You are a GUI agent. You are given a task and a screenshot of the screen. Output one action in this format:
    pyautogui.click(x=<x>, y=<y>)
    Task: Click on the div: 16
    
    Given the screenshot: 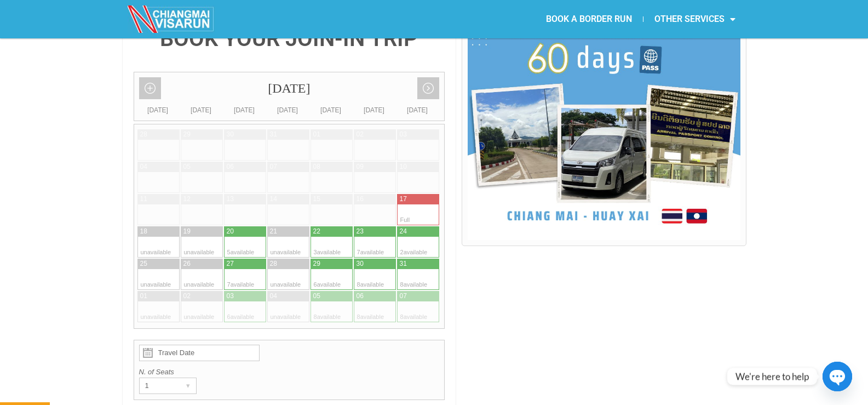 What is the action you would take?
    pyautogui.click(x=360, y=199)
    